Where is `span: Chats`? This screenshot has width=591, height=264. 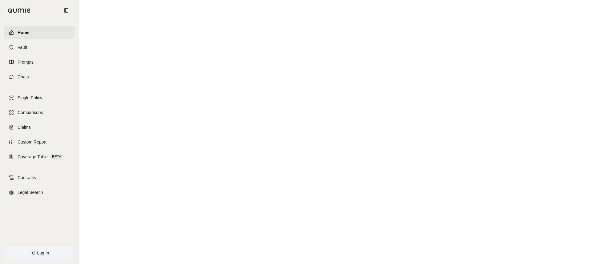
span: Chats is located at coordinates (23, 77).